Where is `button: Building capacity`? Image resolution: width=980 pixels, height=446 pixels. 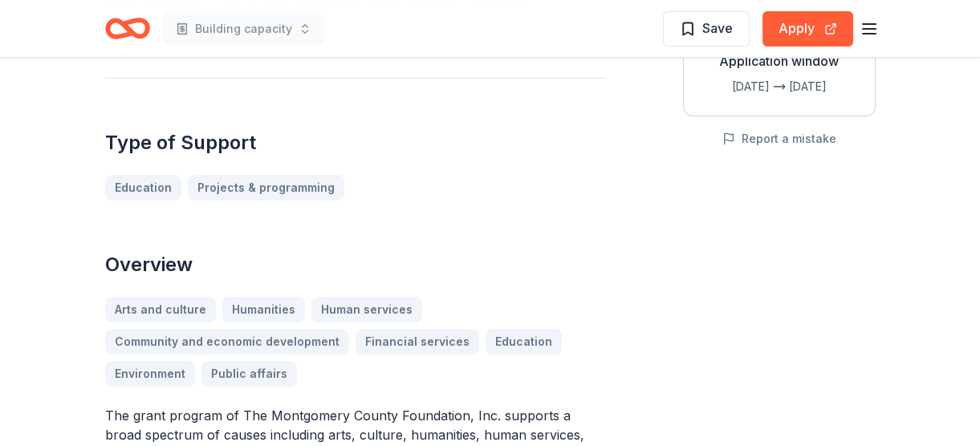 button: Building capacity is located at coordinates (244, 29).